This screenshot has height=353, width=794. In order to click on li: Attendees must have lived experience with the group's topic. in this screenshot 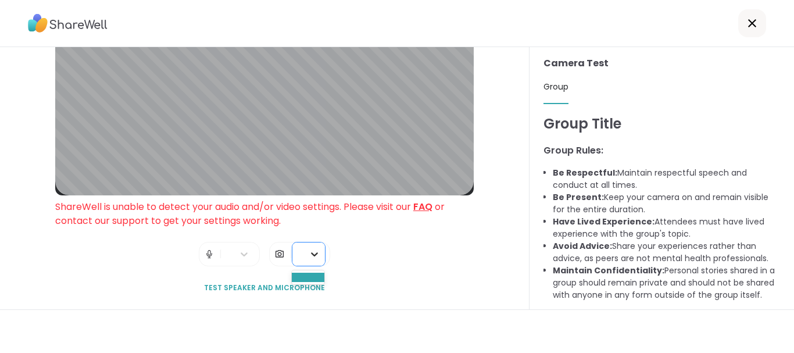, I will do `click(666, 228)`.